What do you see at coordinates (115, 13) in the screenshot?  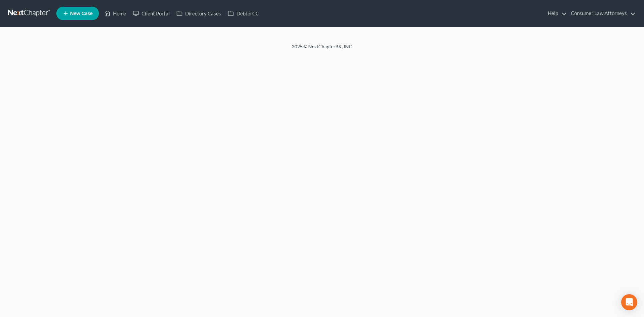 I see `a: Home` at bounding box center [115, 13].